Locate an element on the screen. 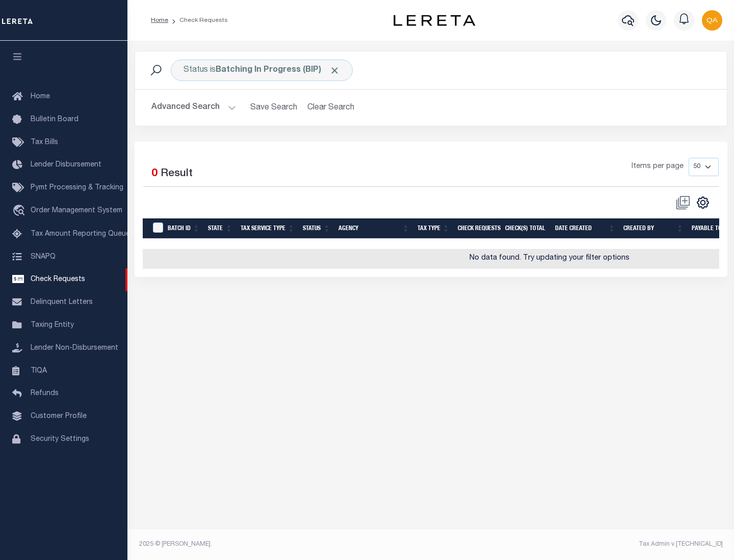 The image size is (734, 560). i: travel_explore is located at coordinates (21, 211).